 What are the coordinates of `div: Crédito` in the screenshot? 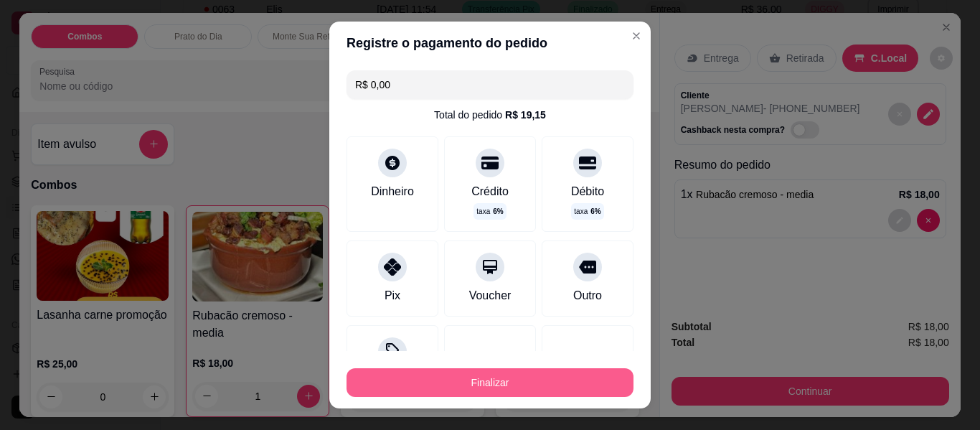 It's located at (490, 192).